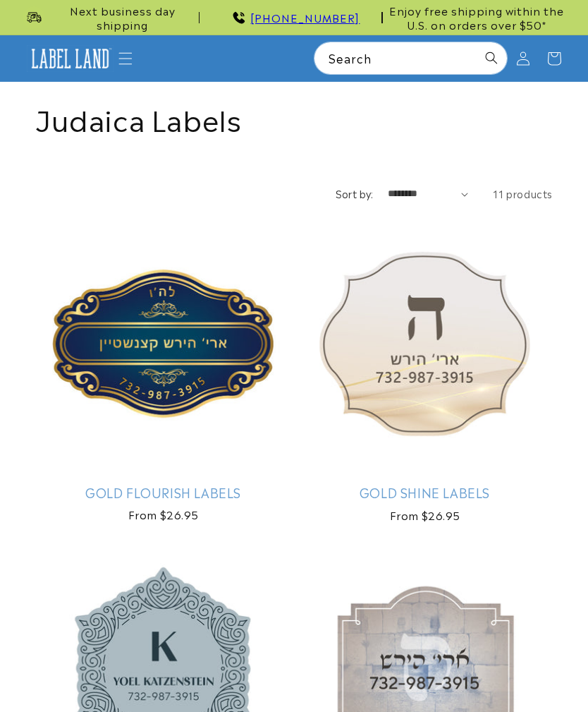  What do you see at coordinates (355, 193) in the screenshot?
I see `label: Sort by:` at bounding box center [355, 193].